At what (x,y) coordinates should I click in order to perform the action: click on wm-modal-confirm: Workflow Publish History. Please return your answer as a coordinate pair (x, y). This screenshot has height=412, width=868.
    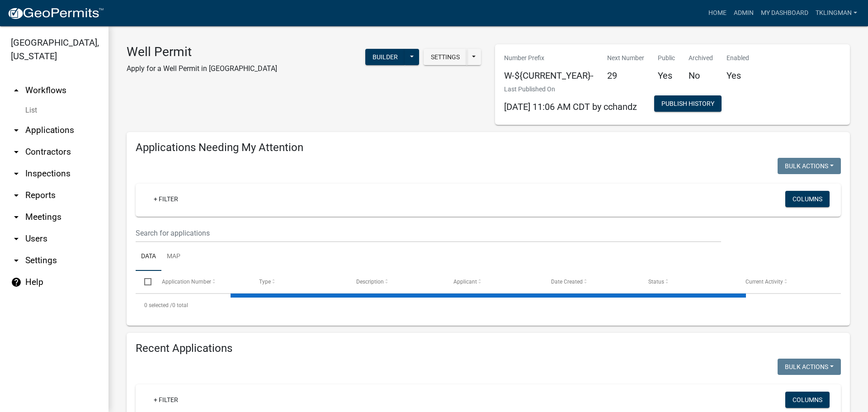
    Looking at the image, I should click on (688, 104).